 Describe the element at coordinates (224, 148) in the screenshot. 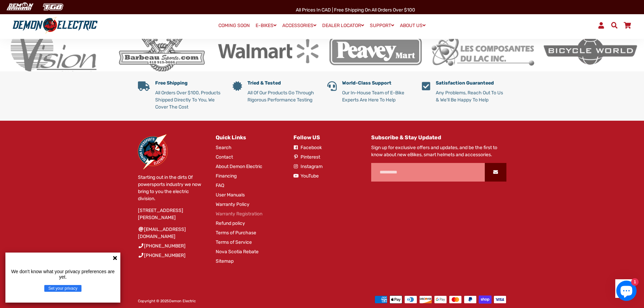

I see `a: Search` at that location.